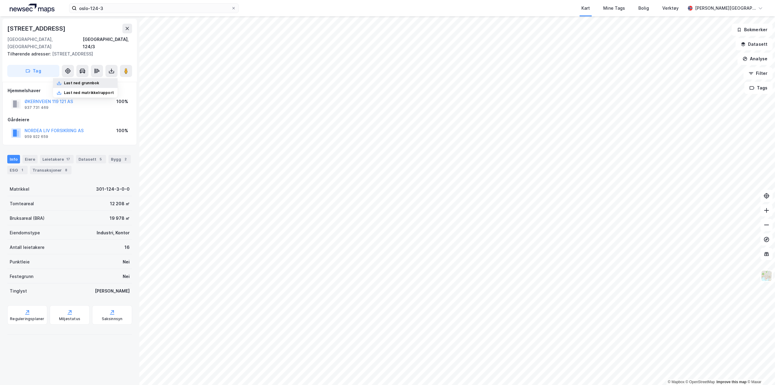 The height and width of the screenshot is (385, 775). Describe the element at coordinates (126, 159) in the screenshot. I see `div: 2` at that location.